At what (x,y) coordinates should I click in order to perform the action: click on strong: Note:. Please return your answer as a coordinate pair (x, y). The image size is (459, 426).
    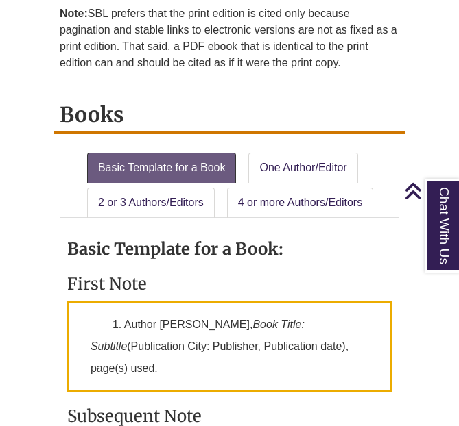
    Looking at the image, I should click on (73, 13).